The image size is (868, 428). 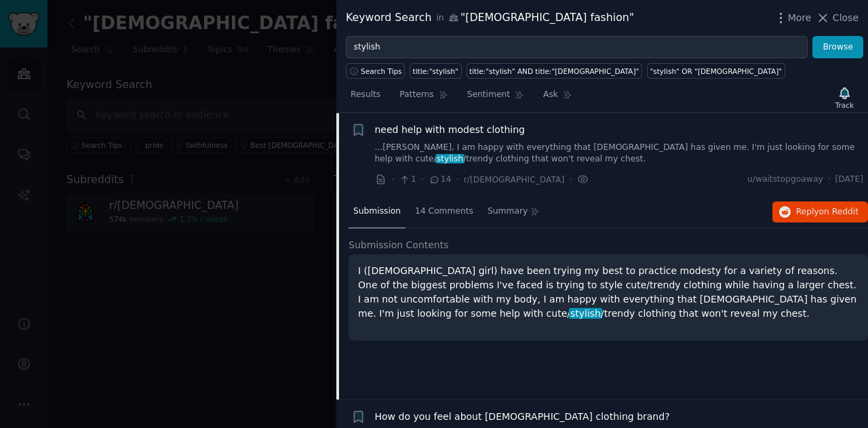 What do you see at coordinates (375, 70) in the screenshot?
I see `button: Search Tips` at bounding box center [375, 70].